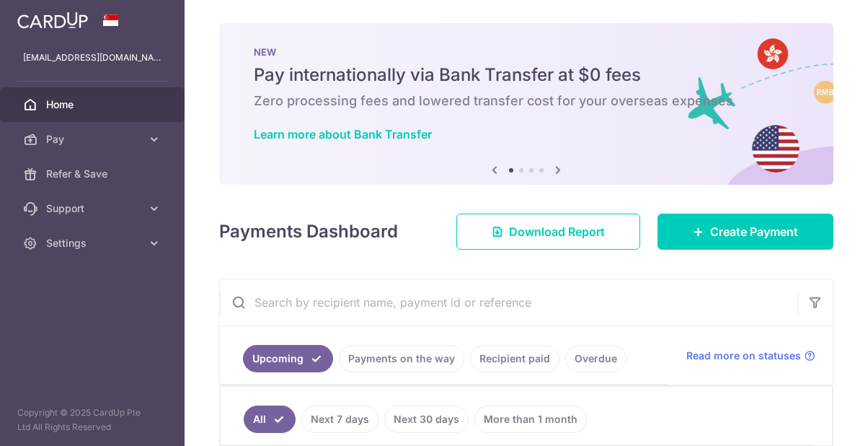 This screenshot has width=868, height=446. Describe the element at coordinates (527, 52) in the screenshot. I see `p: NEW` at that location.